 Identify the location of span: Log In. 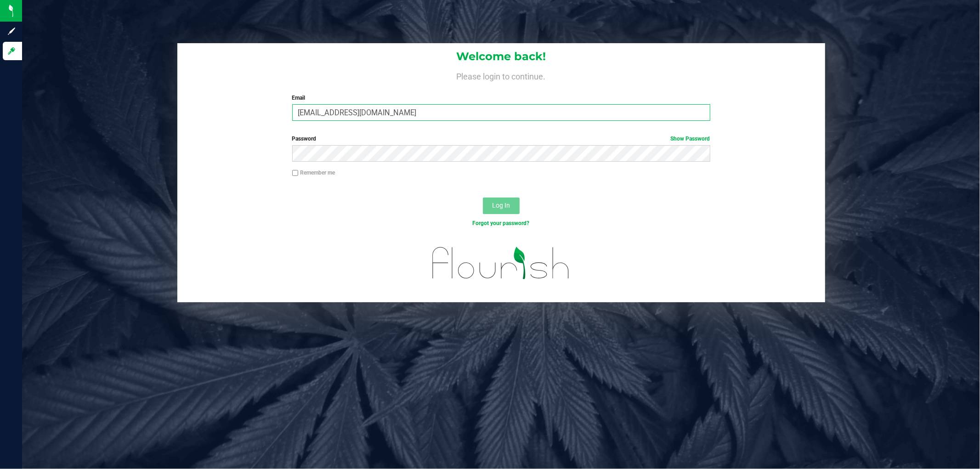
(501, 205).